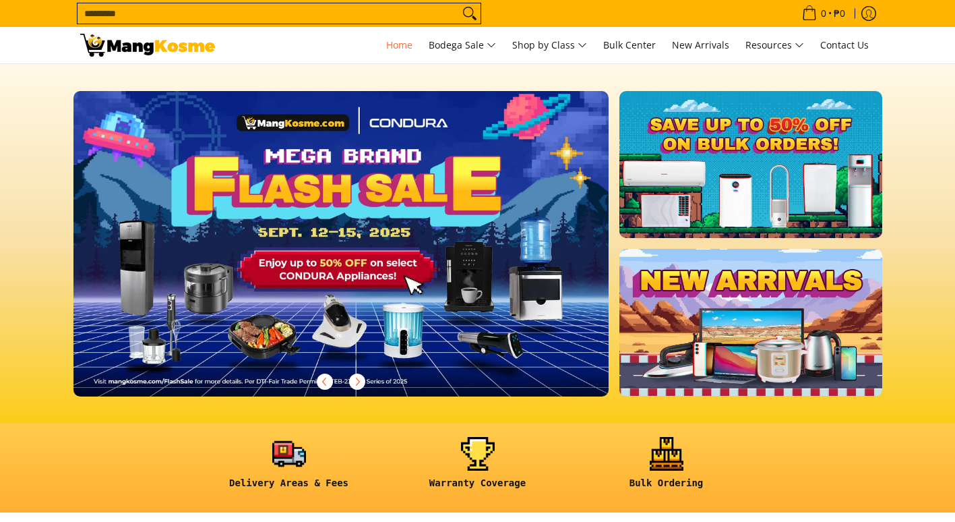 Image resolution: width=955 pixels, height=522 pixels. I want to click on a: <h6><strong>Warranty Coverage</strong></h6>, so click(478, 468).